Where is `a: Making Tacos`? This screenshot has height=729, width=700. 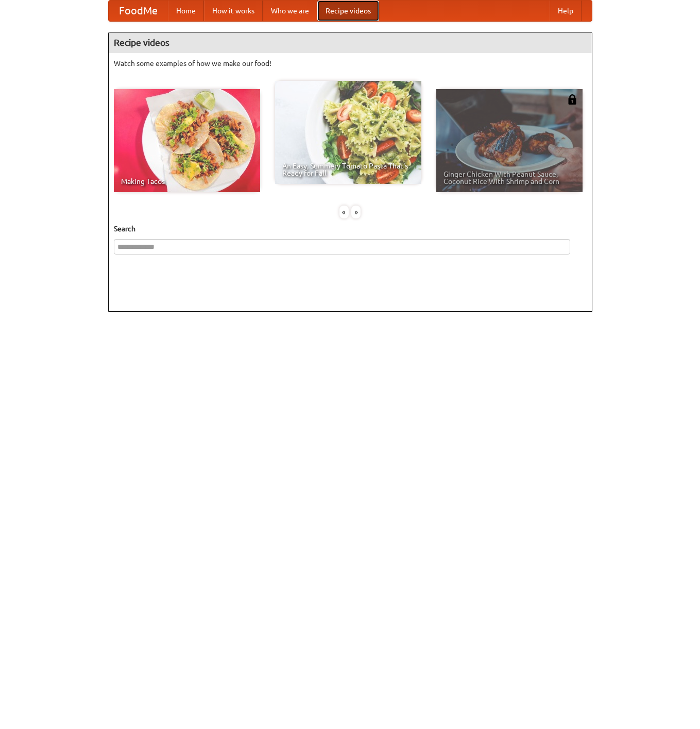 a: Making Tacos is located at coordinates (187, 141).